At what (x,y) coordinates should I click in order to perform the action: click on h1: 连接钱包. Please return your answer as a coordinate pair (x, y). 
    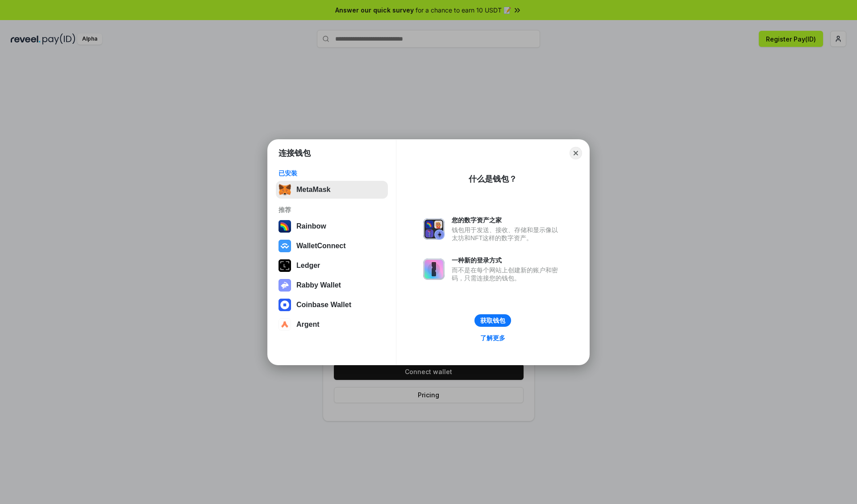
    Looking at the image, I should click on (294, 153).